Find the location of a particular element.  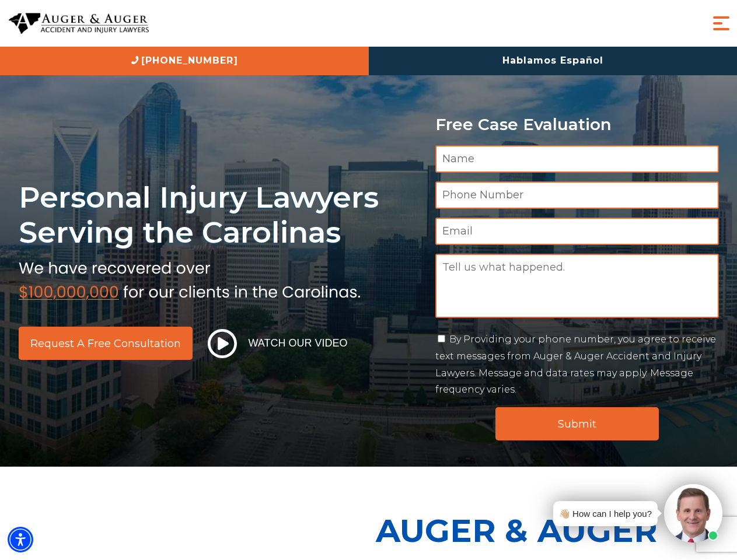

a: Request a Free Consultation is located at coordinates (105, 343).